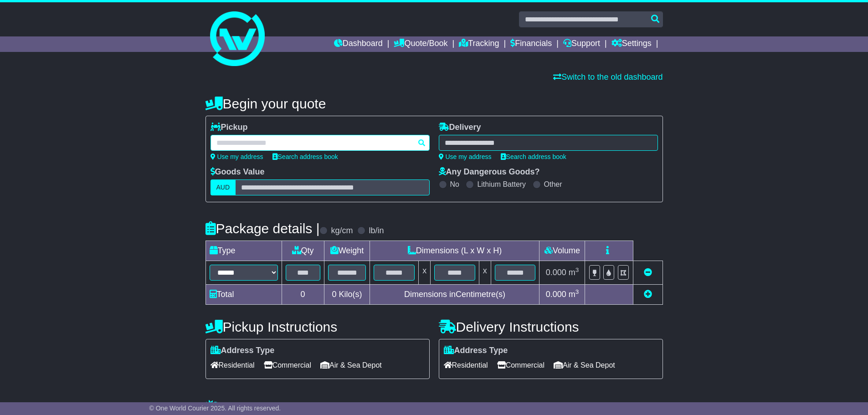 The width and height of the screenshot is (868, 415). What do you see at coordinates (223, 187) in the screenshot?
I see `label: AUD` at bounding box center [223, 187].